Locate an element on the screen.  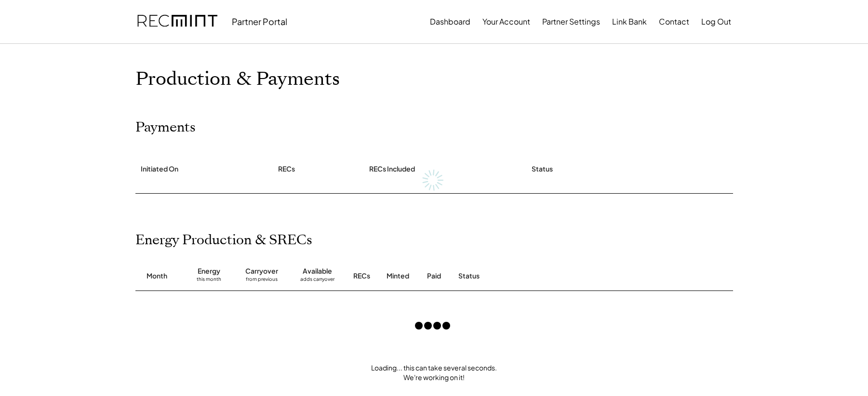
div: Month is located at coordinates (156, 276).